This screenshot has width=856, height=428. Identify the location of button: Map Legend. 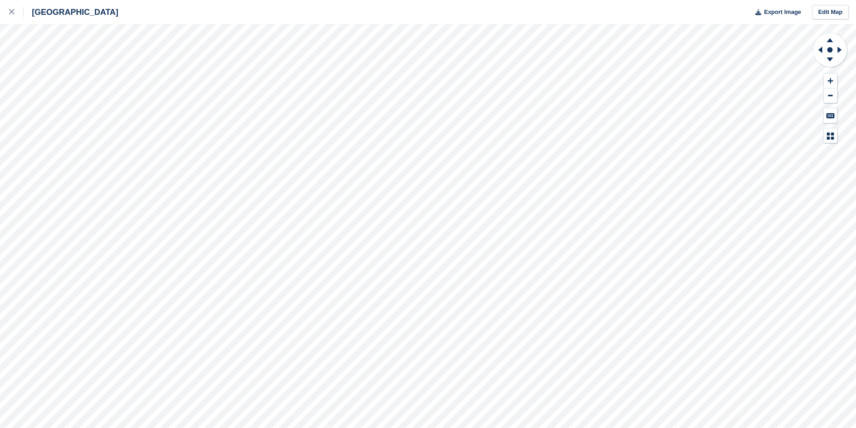
(831, 136).